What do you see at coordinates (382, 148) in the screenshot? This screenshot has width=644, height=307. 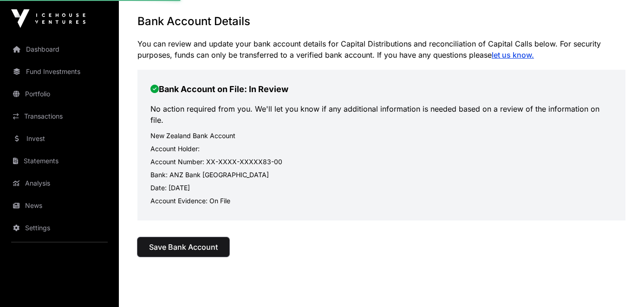 I see `p: Account Holder:` at bounding box center [382, 148].